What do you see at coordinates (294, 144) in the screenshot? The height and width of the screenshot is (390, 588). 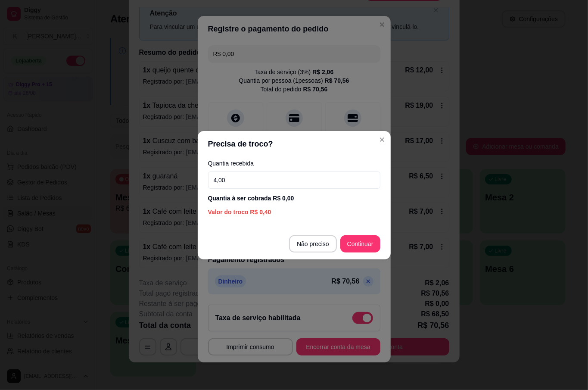 I see `header: Precisa de troco?` at bounding box center [294, 144].